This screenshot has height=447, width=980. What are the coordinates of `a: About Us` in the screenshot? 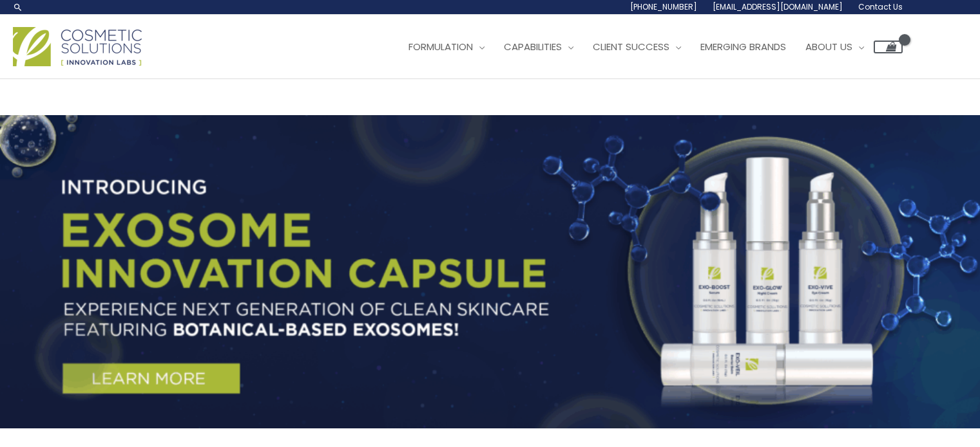 It's located at (834, 47).